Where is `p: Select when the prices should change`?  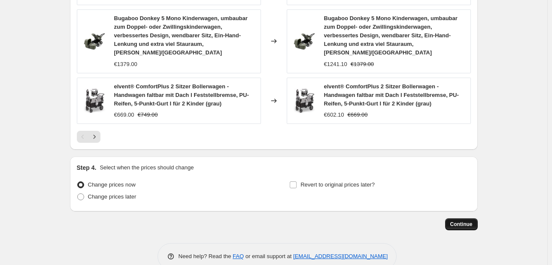
p: Select when the prices should change is located at coordinates (146, 168).